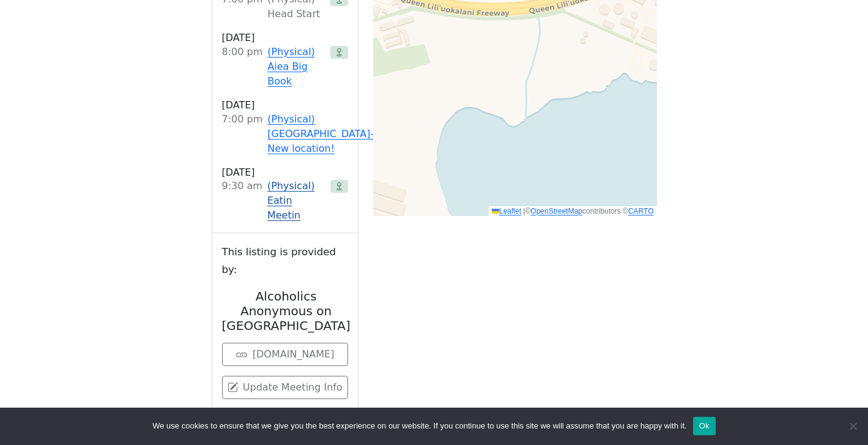 This screenshot has width=868, height=445. I want to click on div: © contributors ©, so click(573, 211).